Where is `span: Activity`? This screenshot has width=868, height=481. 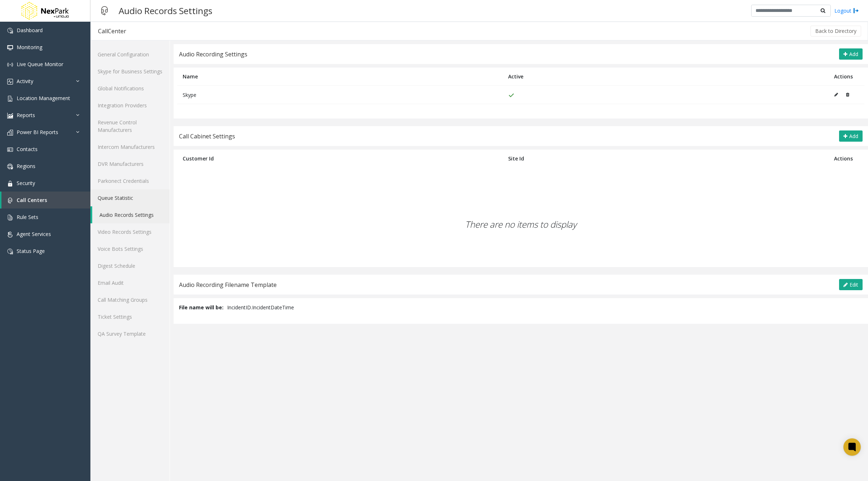
span: Activity is located at coordinates (25, 81).